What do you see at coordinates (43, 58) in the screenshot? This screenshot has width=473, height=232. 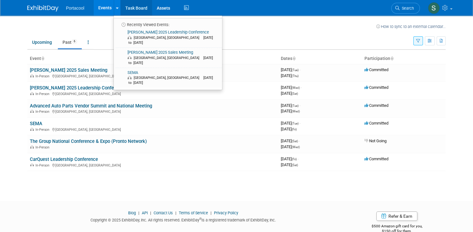 I see `a: Sort by Event Name` at bounding box center [43, 58].